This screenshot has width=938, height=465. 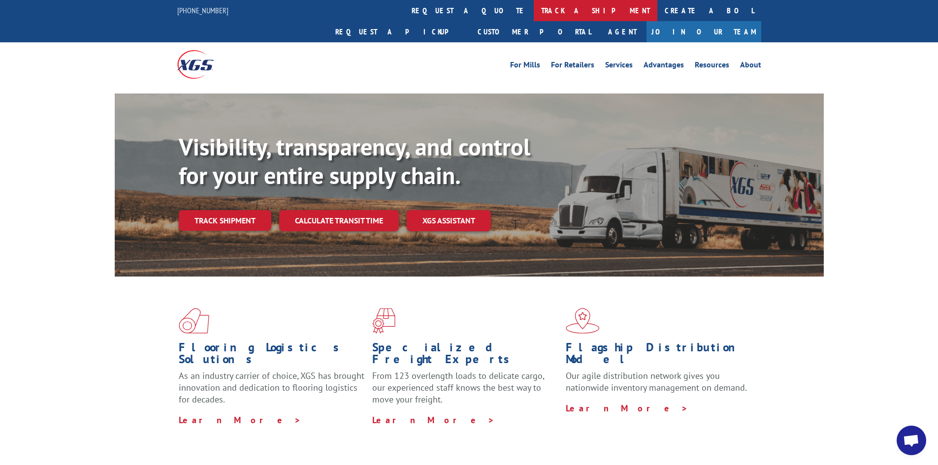 What do you see at coordinates (712, 66) in the screenshot?
I see `a: Resources` at bounding box center [712, 66].